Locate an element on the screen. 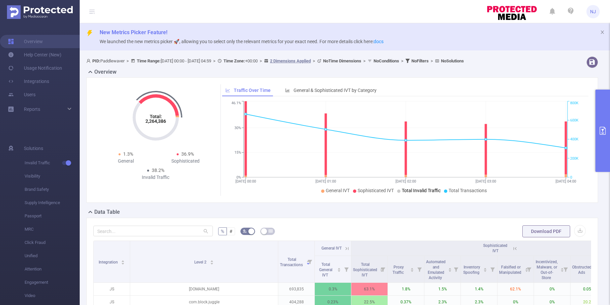  i: icon: bar-chart is located at coordinates (288, 90).